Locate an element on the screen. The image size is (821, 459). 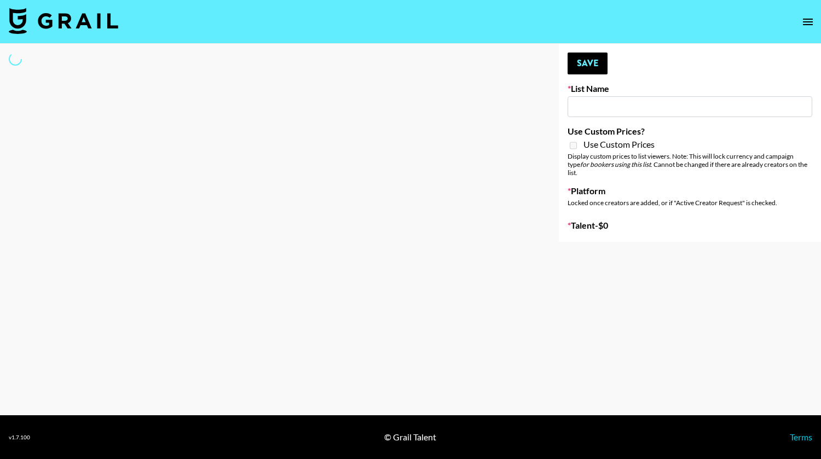
div: Locked once creators are added, or if "Active Creator Request" is checked. is located at coordinates (690, 203).